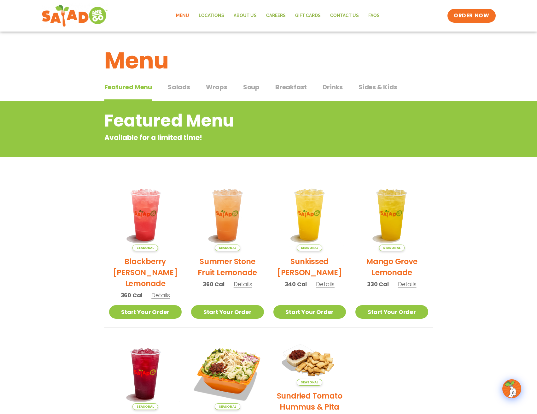 The image size is (537, 414). What do you see at coordinates (296, 284) in the screenshot?
I see `span: 340 Cal` at bounding box center [296, 284].